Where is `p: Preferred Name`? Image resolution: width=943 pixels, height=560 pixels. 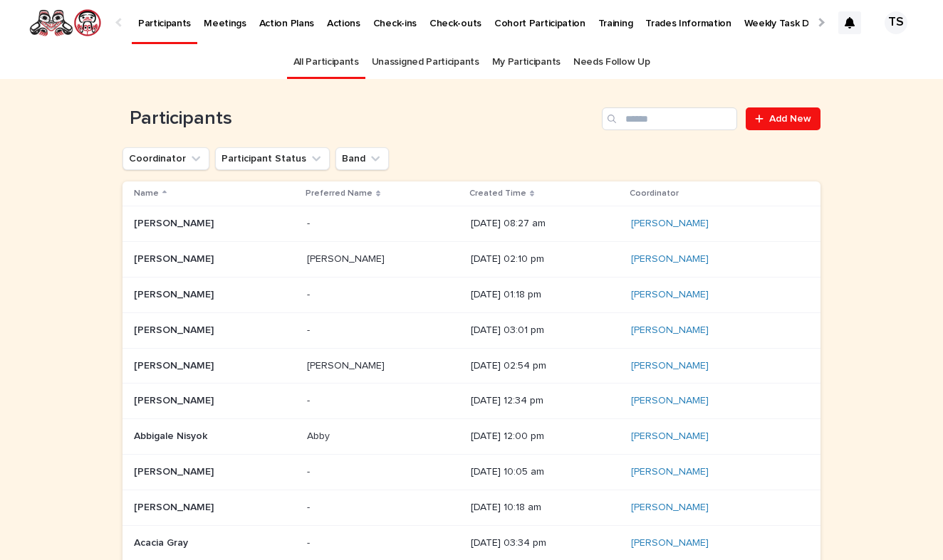 p: Preferred Name is located at coordinates (339, 194).